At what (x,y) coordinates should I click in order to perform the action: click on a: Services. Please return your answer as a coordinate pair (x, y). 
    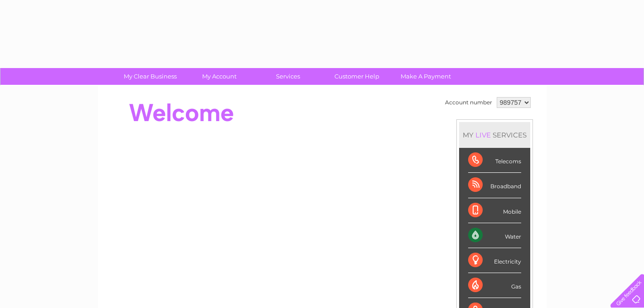
    Looking at the image, I should click on (288, 76).